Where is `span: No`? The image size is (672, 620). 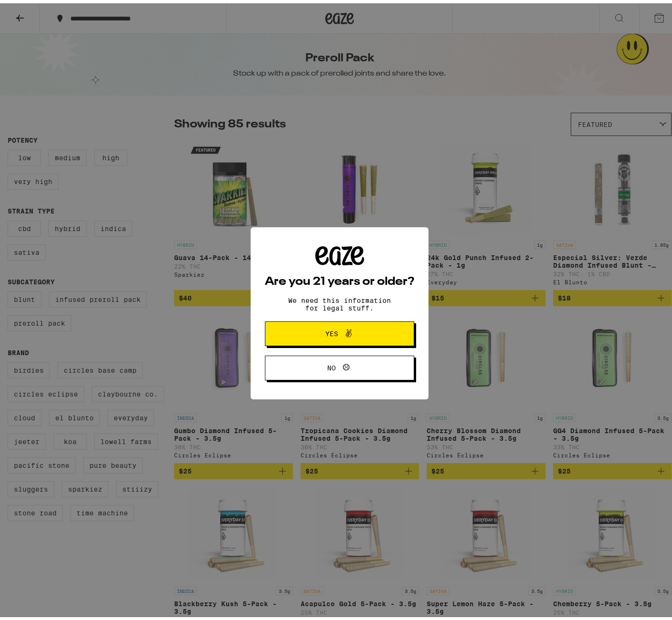 span: No is located at coordinates (331, 364).